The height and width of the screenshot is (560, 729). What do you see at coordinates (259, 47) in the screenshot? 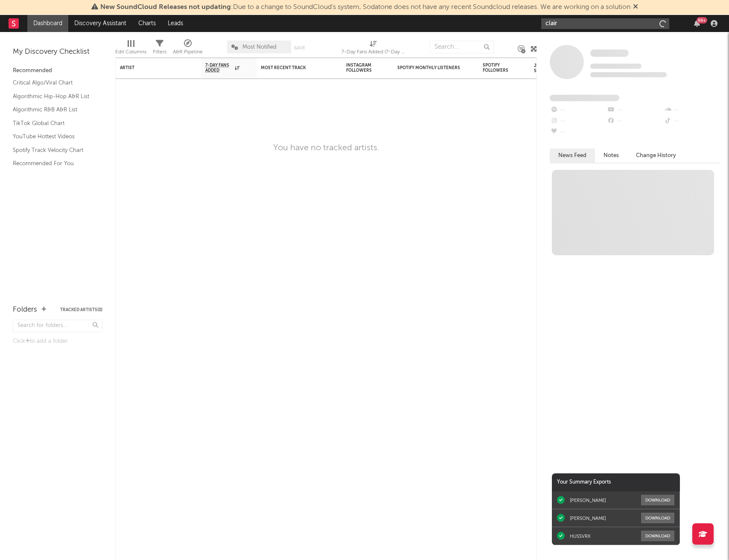
I see `span: Most Notified` at bounding box center [259, 47].